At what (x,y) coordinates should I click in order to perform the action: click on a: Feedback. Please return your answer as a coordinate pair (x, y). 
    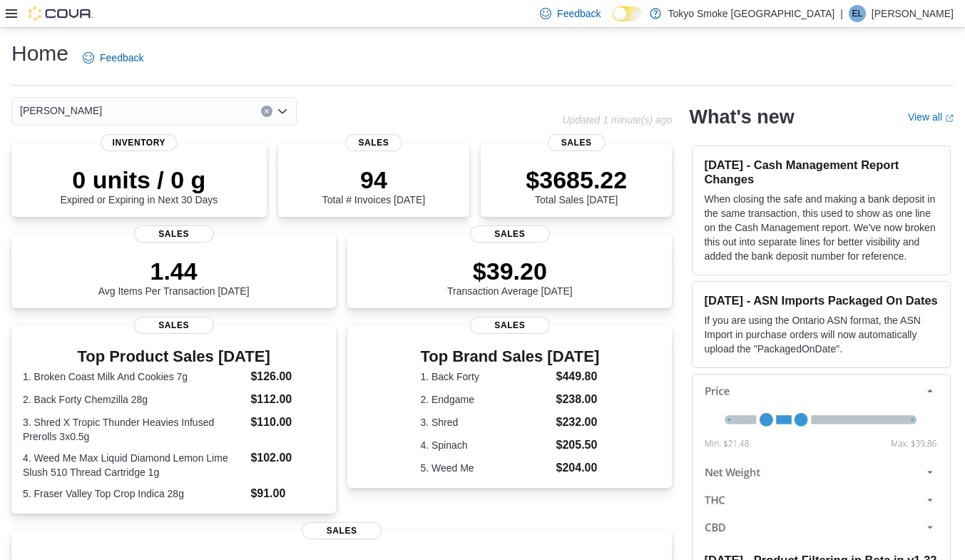
    Looking at the image, I should click on (113, 58).